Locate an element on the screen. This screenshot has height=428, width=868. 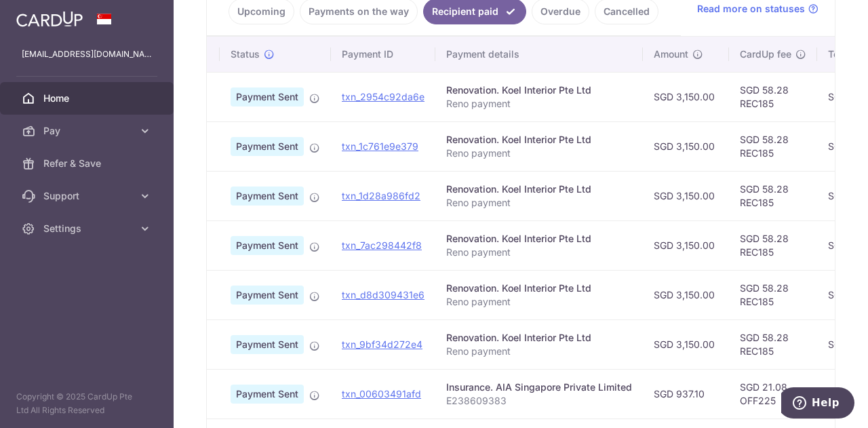
a: txn_9bf34d272e4 is located at coordinates (381, 344).